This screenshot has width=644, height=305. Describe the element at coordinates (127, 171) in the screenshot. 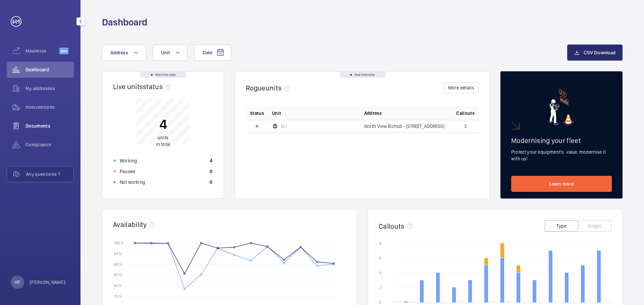

I see `p: Paused` at that location.